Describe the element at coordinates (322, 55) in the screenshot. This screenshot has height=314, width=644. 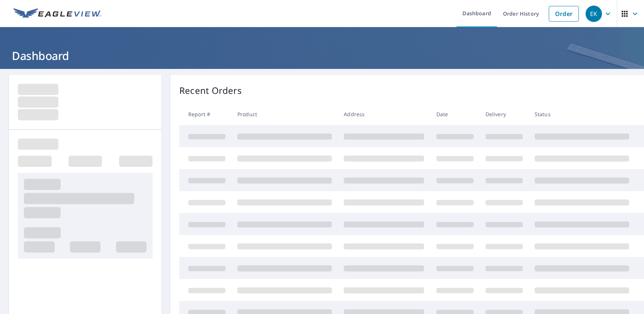
I see `h1: Dashboard` at that location.